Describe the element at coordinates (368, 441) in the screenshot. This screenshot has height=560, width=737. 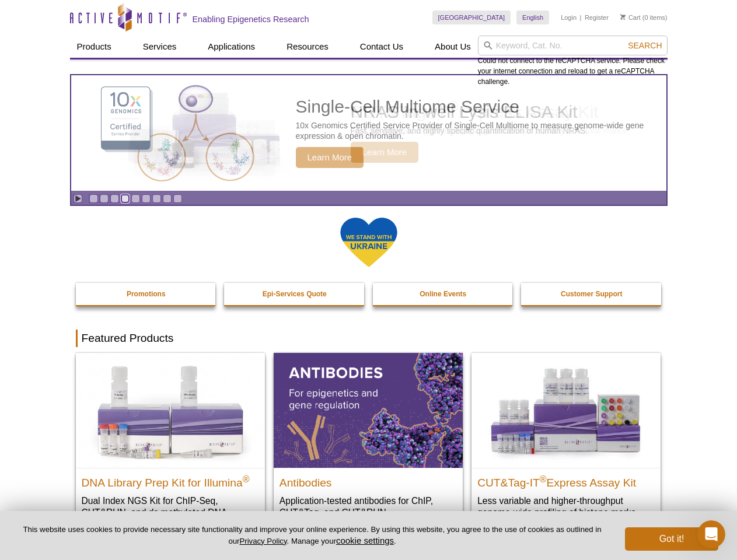
I see `a: All Antibodies Antibodies Application-tested antibodies for ChIP, CUT&Tag, and CUT&RUN.` at that location.